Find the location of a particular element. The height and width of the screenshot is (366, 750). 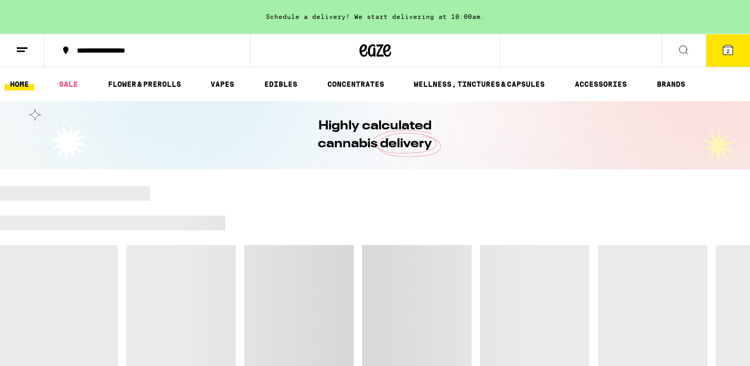

a: WELLNESS, TINCTURES & CAPSULES is located at coordinates (479, 84).